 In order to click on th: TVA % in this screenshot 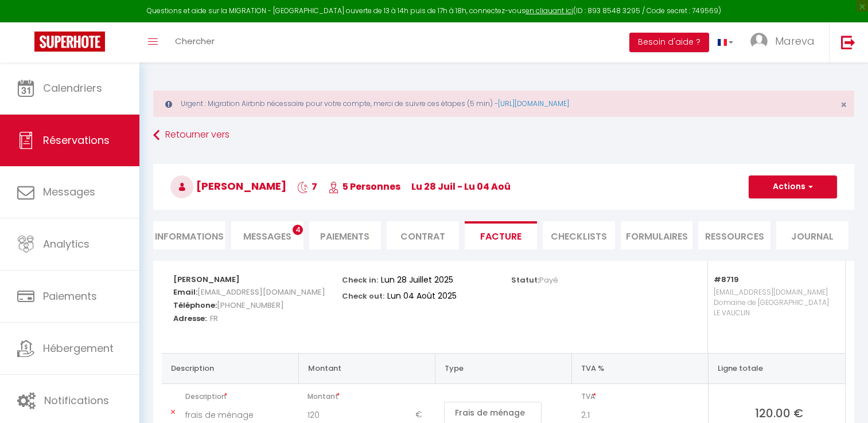, I will do `click(640, 368)`.